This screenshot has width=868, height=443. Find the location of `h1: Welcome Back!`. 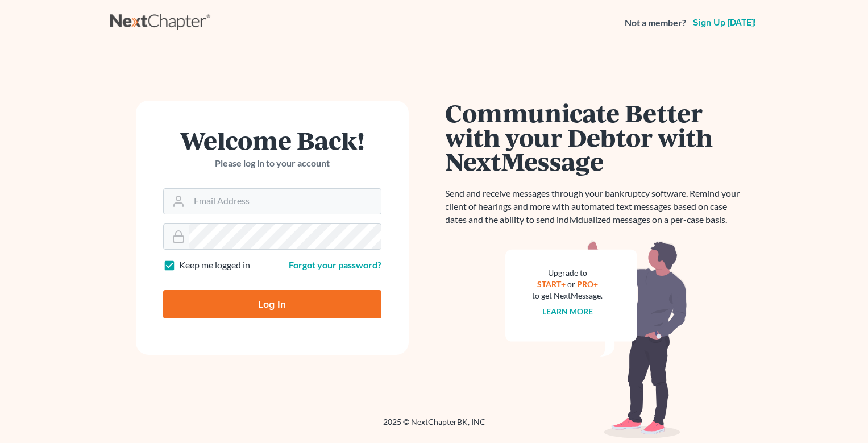

h1: Welcome Back! is located at coordinates (272, 140).